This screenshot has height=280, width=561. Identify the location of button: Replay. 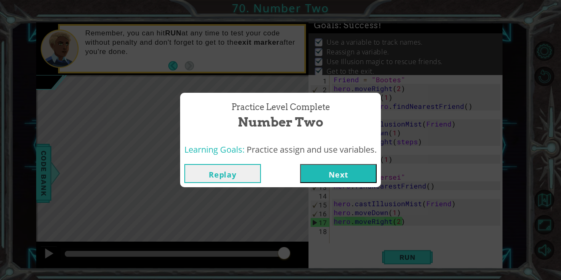
(223, 173).